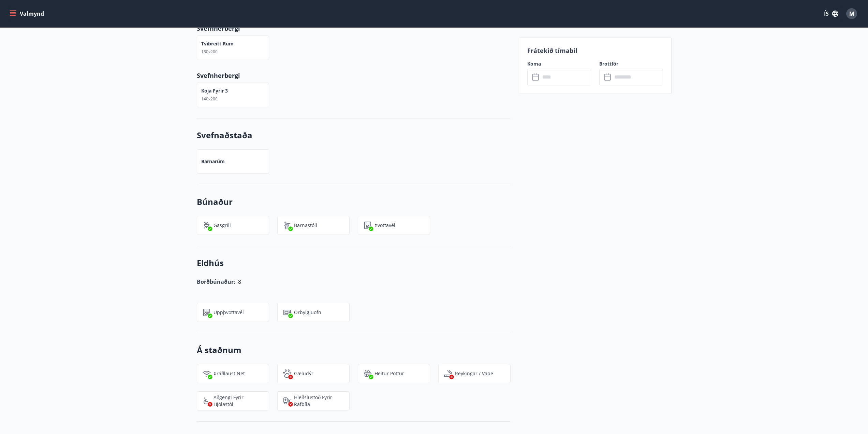 This screenshot has width=868, height=434. What do you see at coordinates (287, 374) in the screenshot?
I see `img: pxcaIm5dSOV3FS4whs1soiYWTwFQvksT25a9J10C.svg` at bounding box center [287, 374].